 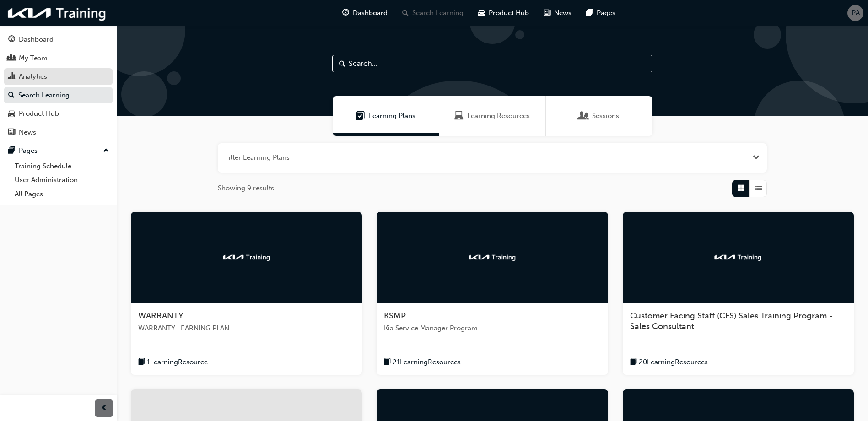 What do you see at coordinates (558, 13) in the screenshot?
I see `a: news-iconNews` at bounding box center [558, 13].